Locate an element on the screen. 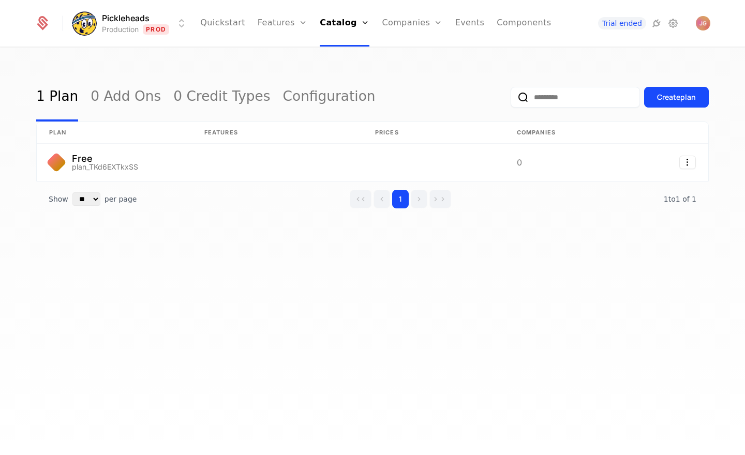 The width and height of the screenshot is (745, 455). a: Integrations is located at coordinates (657, 23).